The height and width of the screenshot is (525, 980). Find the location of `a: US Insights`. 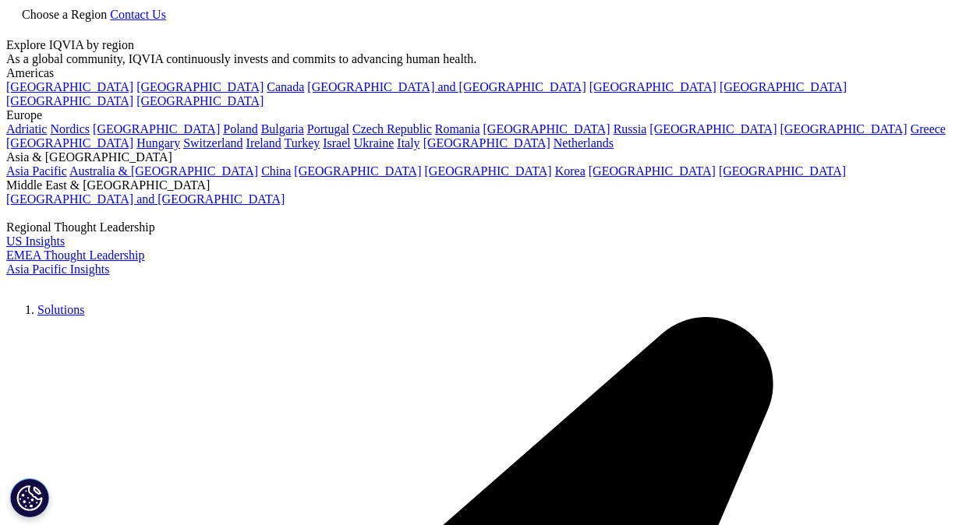

a: US Insights is located at coordinates (35, 241).